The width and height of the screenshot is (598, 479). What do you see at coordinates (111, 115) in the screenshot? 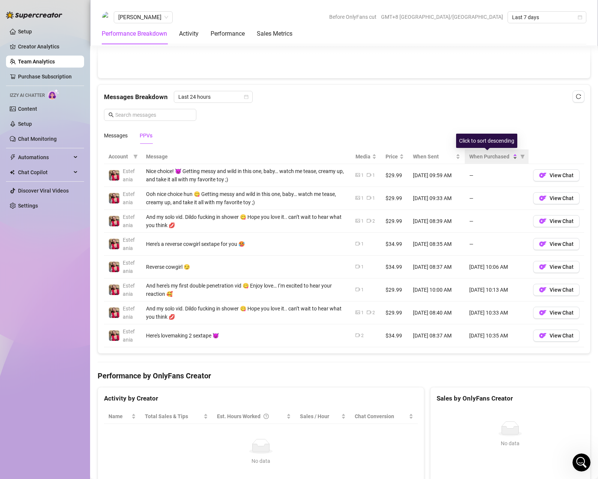
I see `span: search` at bounding box center [111, 115].